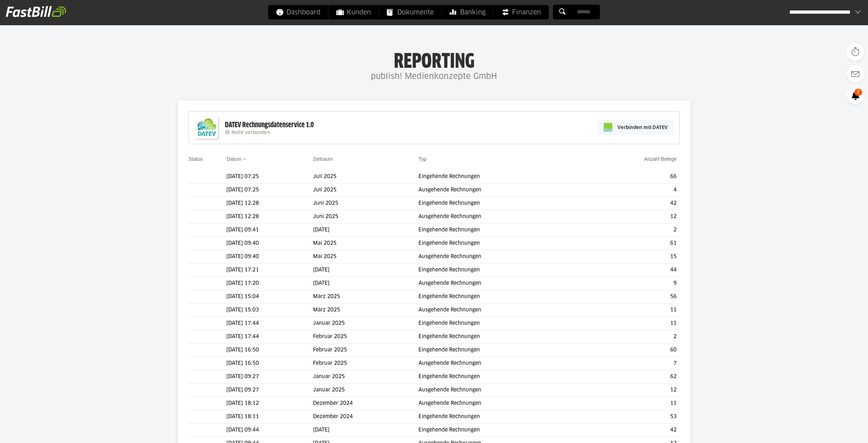 The height and width of the screenshot is (443, 868). What do you see at coordinates (298, 12) in the screenshot?
I see `span: Dashboard` at bounding box center [298, 12].